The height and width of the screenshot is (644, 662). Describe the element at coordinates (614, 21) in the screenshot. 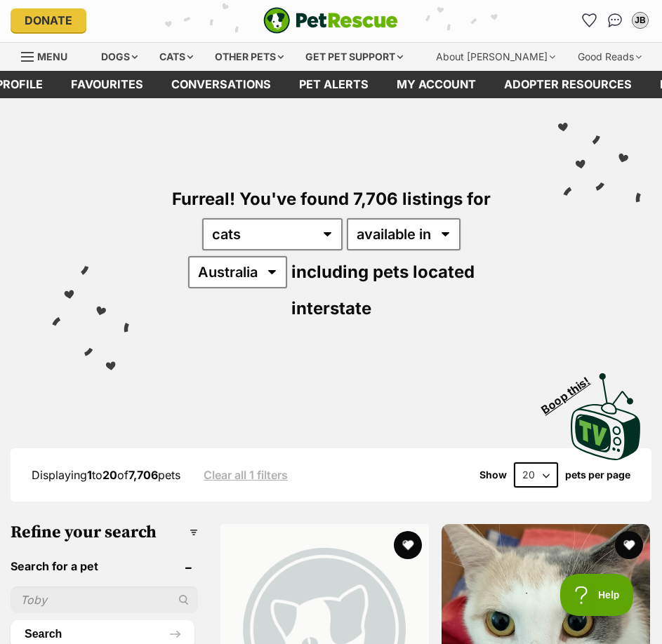

I see `a: Conversations` at that location.